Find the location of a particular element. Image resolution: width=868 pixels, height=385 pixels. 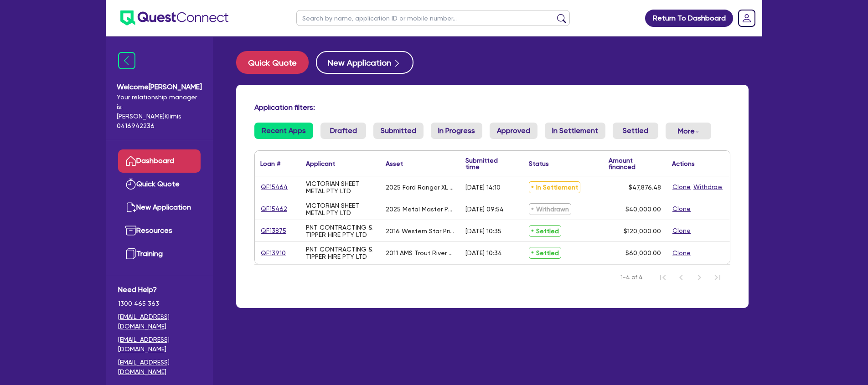

img: icon-menu-close is located at coordinates (127, 60).